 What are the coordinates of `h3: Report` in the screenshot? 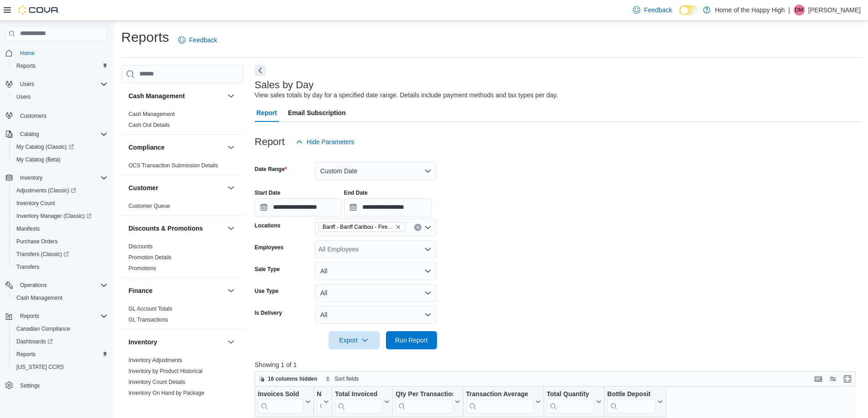 It's located at (270, 142).